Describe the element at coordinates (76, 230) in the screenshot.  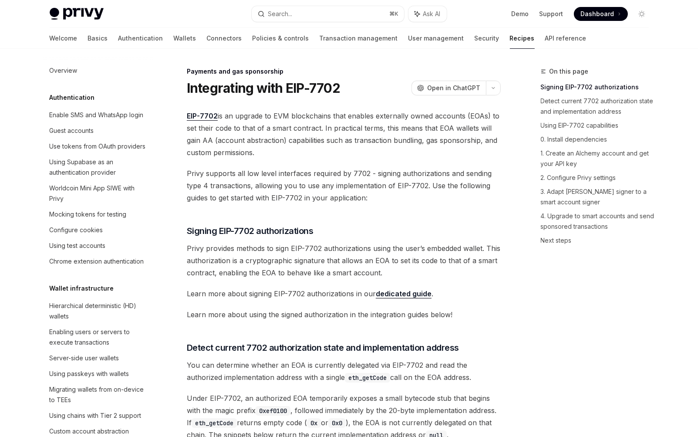
I see `div: Configure cookies` at that location.